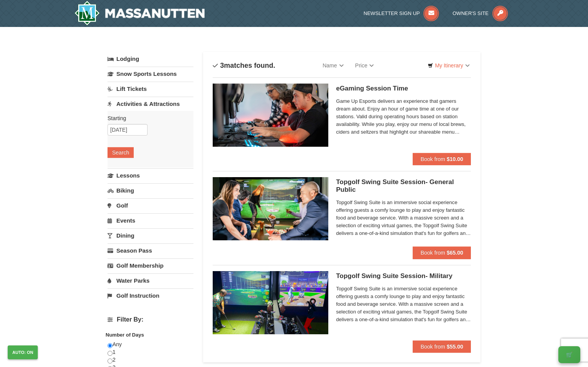 This screenshot has width=588, height=367. I want to click on img: 19664770-17-d333e4c3.jpg, so click(270, 209).